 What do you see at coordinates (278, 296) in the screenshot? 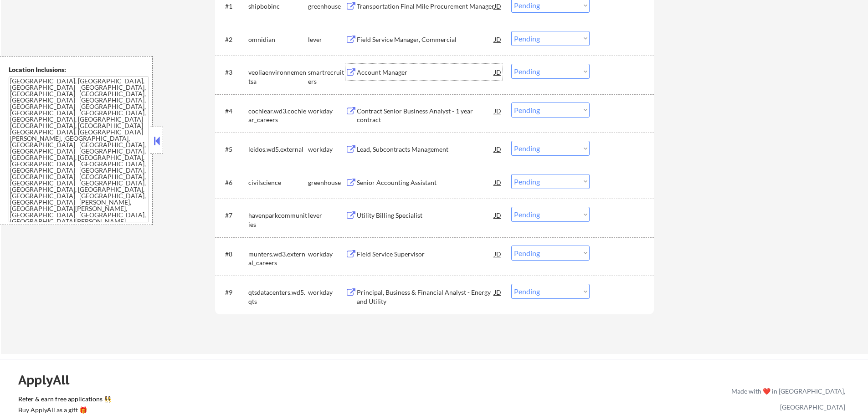
I see `div: qtsdatacenters.wd5.qts` at bounding box center [278, 296].